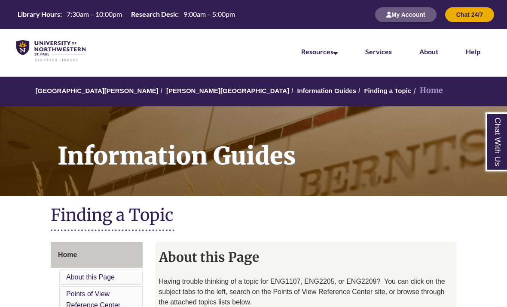 The image size is (507, 307). What do you see at coordinates (278, 145) in the screenshot?
I see `h1: Information Guides` at bounding box center [278, 145].